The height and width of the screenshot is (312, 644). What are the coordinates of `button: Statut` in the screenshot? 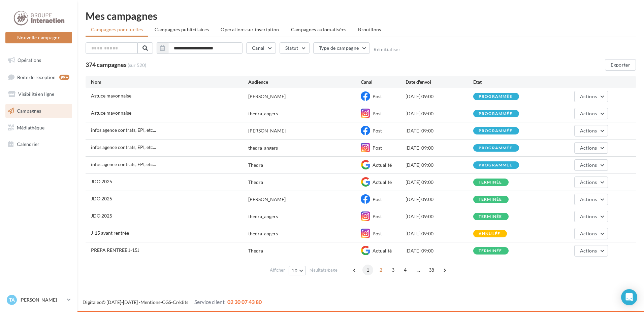 It's located at (294, 48).